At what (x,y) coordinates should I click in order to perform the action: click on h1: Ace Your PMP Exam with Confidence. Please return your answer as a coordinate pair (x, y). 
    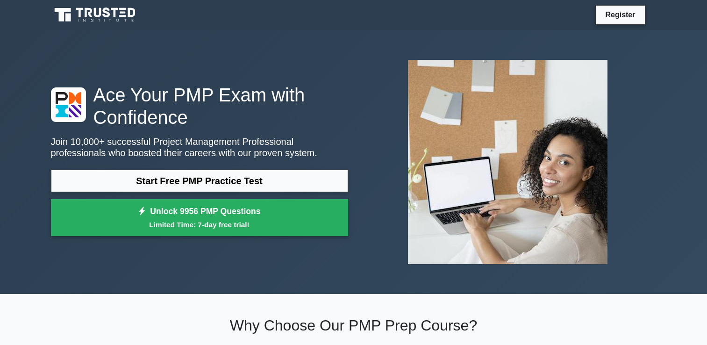
    Looking at the image, I should click on (200, 106).